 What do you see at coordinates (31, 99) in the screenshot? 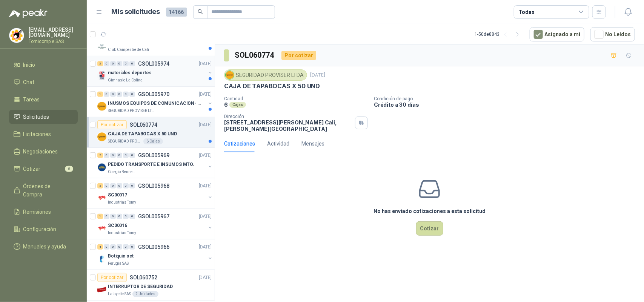
I see `span: Tareas` at bounding box center [31, 99].